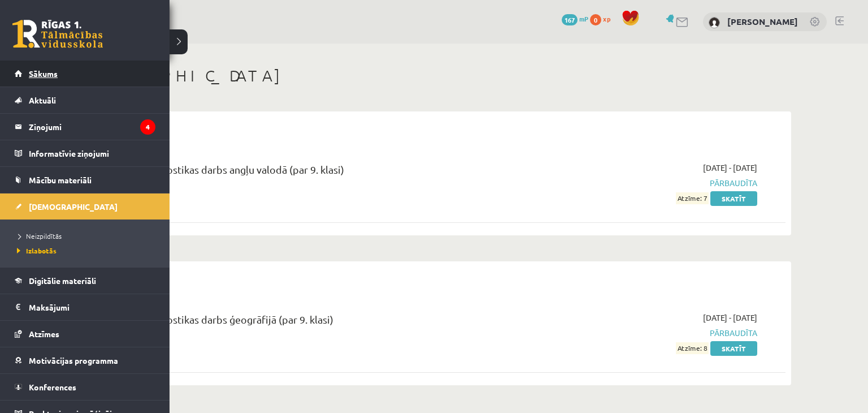  Describe the element at coordinates (43, 100) in the screenshot. I see `span: Aktuāli` at that location.